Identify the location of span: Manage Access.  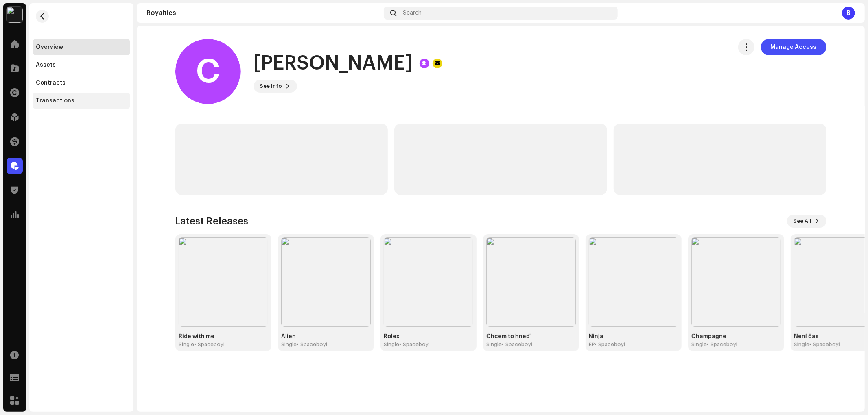
(794, 47).